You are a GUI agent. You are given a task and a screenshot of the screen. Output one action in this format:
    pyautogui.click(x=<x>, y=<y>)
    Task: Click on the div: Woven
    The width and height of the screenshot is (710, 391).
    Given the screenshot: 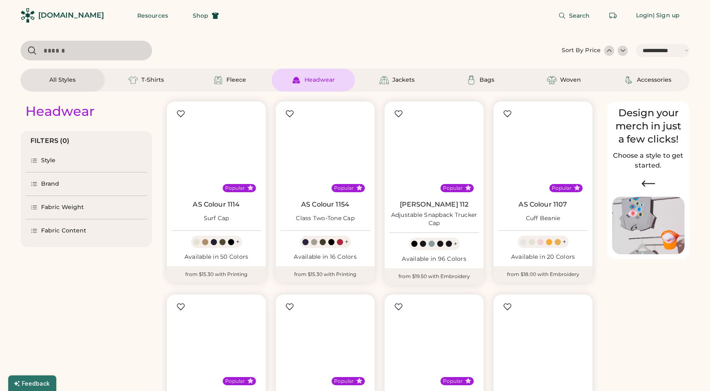 What is the action you would take?
    pyautogui.click(x=570, y=80)
    